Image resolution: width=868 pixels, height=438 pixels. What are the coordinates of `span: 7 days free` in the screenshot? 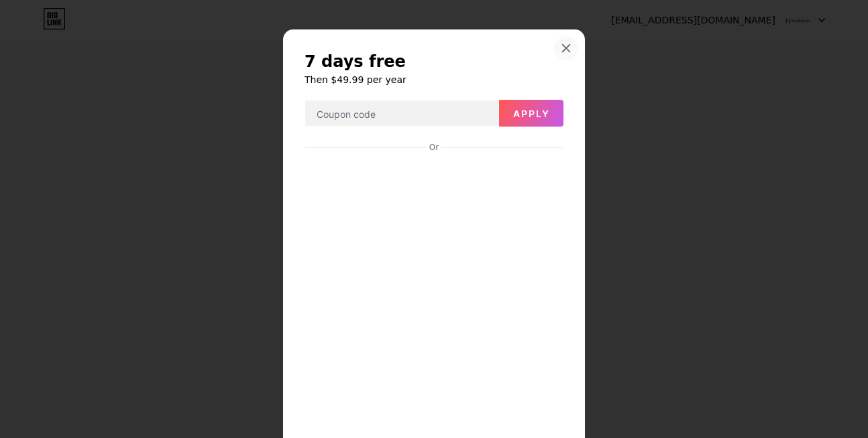 It's located at (355, 61).